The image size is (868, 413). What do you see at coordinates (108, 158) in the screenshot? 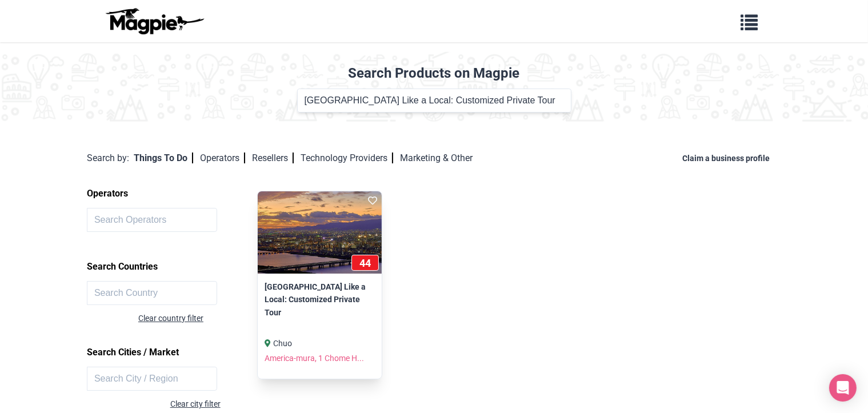
I see `div: Search by:` at bounding box center [108, 158].